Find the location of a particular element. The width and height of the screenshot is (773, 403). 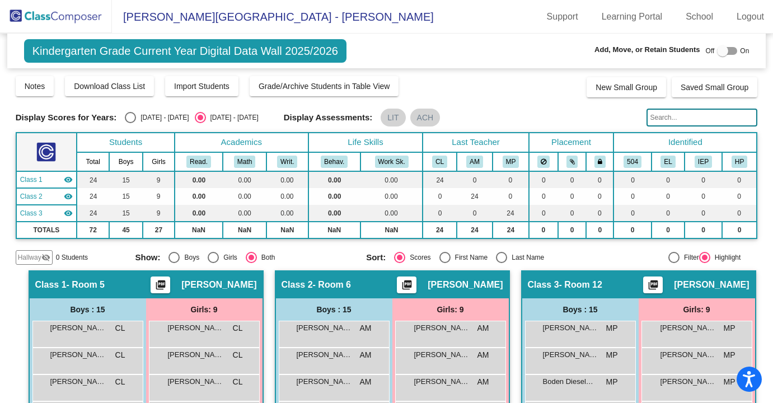

div: Girls: 9 is located at coordinates (451, 309).